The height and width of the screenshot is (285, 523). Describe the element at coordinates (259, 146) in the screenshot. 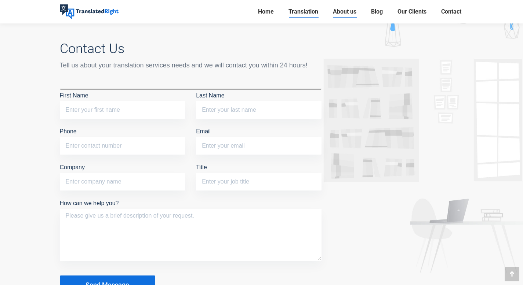

I see `input: Email` at that location.